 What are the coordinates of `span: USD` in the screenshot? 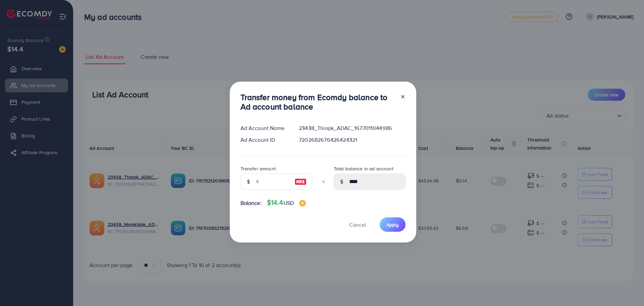 It's located at (288, 203).